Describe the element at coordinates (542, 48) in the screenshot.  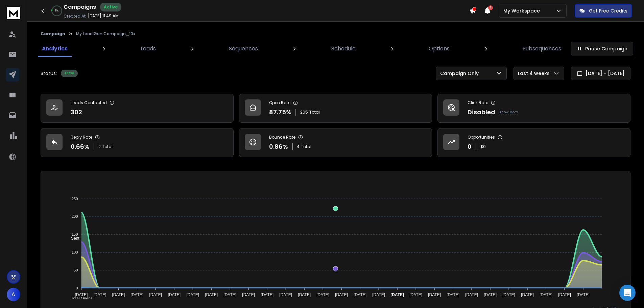
I see `p: Subsequences` at that location.